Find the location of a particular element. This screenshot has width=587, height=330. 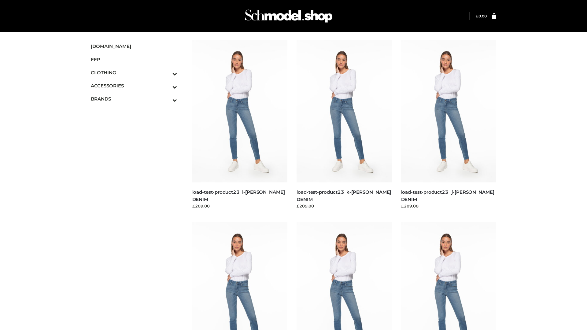

a: Schmodel Admin 964 is located at coordinates (289, 16).